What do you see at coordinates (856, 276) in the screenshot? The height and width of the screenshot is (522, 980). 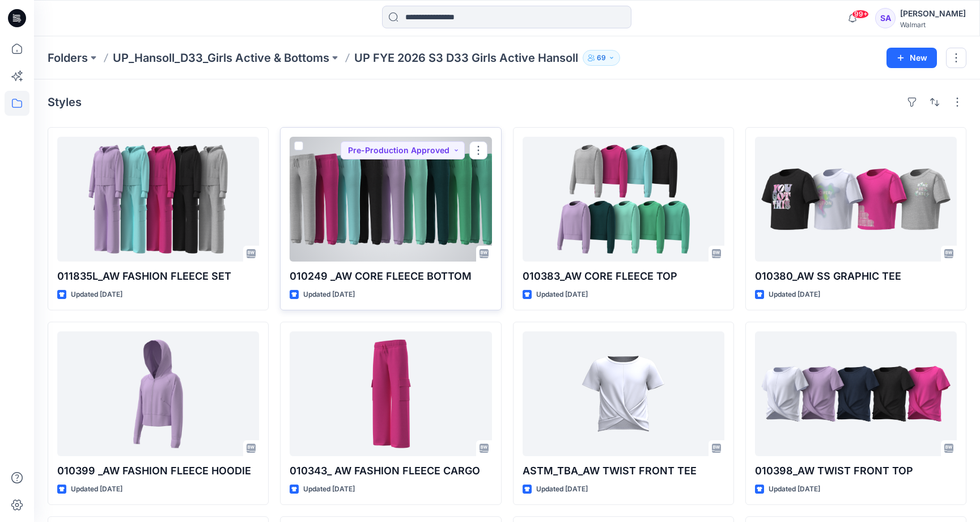 I see `p: 010380_AW SS GRAPHIC TEE` at bounding box center [856, 276].